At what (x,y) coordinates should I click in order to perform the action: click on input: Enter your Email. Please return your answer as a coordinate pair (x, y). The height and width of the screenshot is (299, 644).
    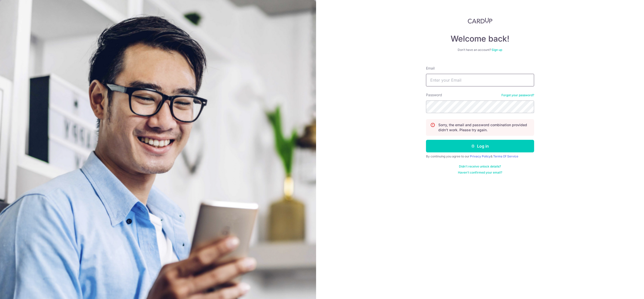
    Looking at the image, I should click on (481, 80).